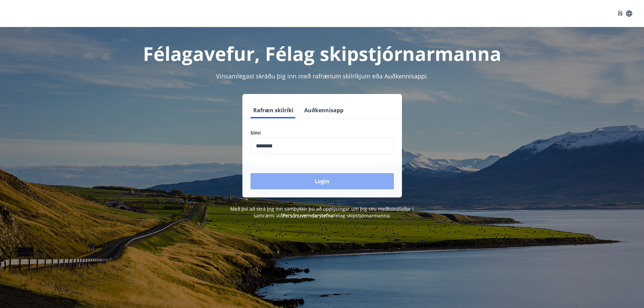  What do you see at coordinates (322, 53) in the screenshot?
I see `h1: Félagavefur, Félag skipstjórnarmanna` at bounding box center [322, 53].